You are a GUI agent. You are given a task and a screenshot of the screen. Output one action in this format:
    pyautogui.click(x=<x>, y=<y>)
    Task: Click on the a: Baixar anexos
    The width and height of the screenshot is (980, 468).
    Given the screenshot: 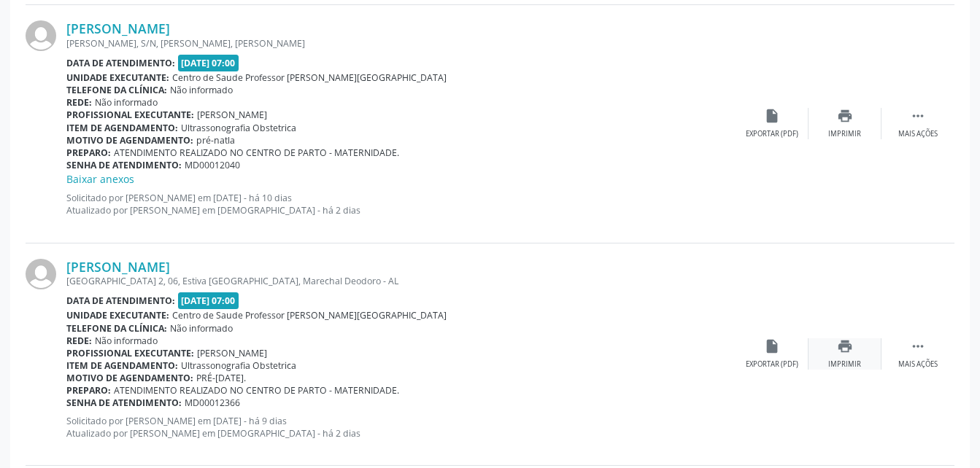 What is the action you would take?
    pyautogui.click(x=100, y=178)
    